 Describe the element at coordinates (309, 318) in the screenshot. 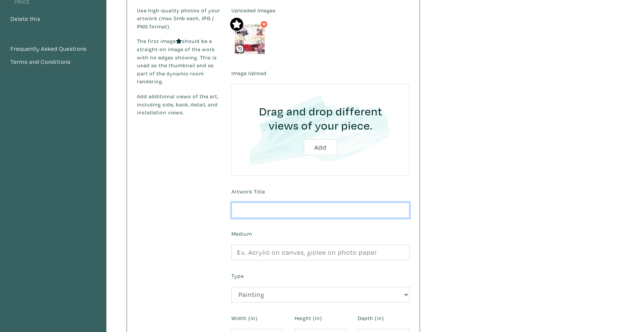

I see `label: Height (in)` at that location.